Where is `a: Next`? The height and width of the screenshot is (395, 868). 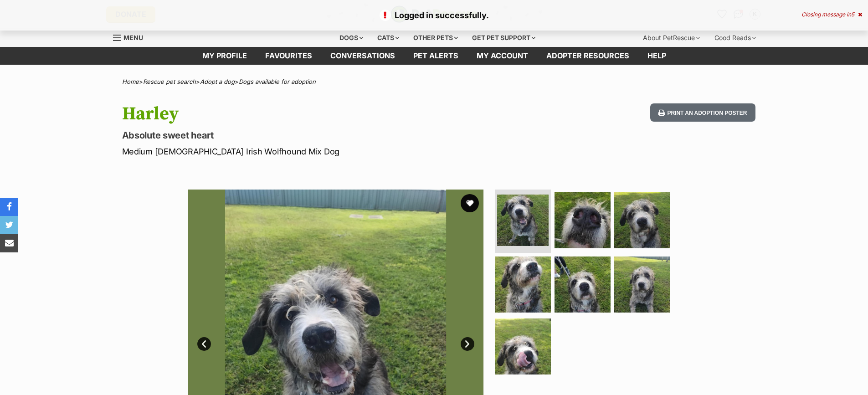
a: Next is located at coordinates (468, 344).